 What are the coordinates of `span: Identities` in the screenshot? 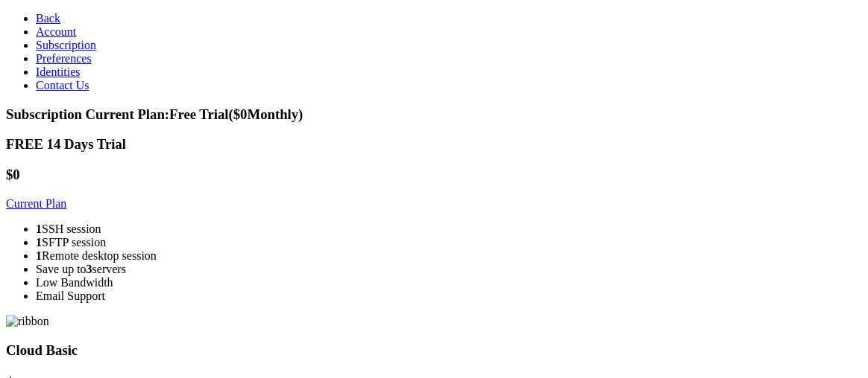 It's located at (58, 71).